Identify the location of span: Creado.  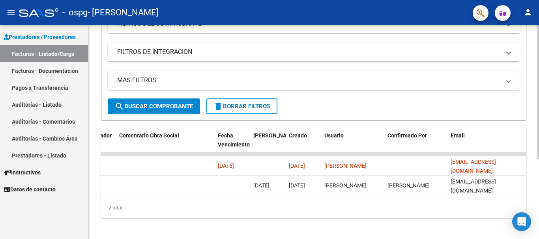
(298, 136).